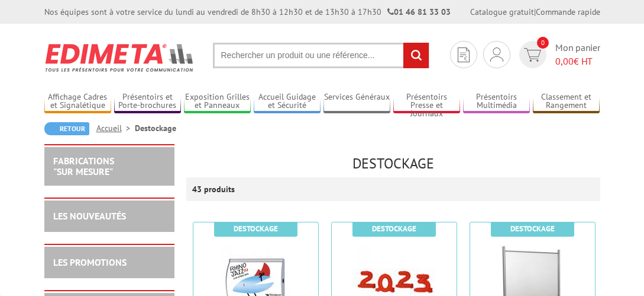 This screenshot has height=296, width=644. I want to click on span: € HT, so click(578, 61).